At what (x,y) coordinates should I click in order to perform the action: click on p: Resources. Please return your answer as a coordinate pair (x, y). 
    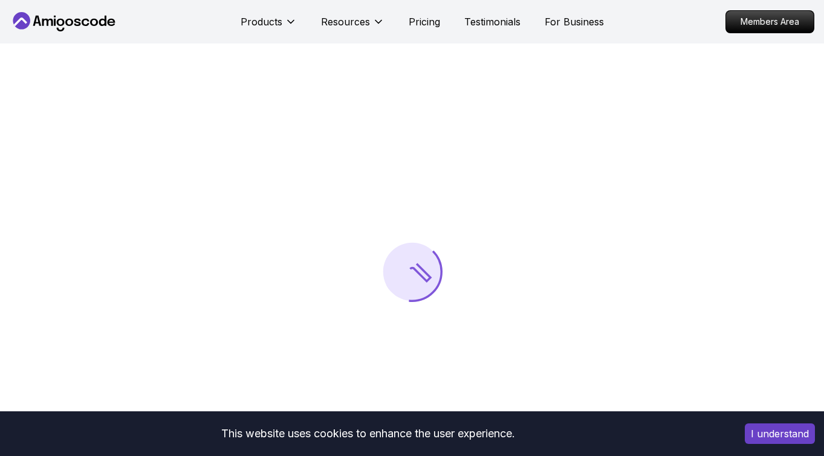
    Looking at the image, I should click on (345, 22).